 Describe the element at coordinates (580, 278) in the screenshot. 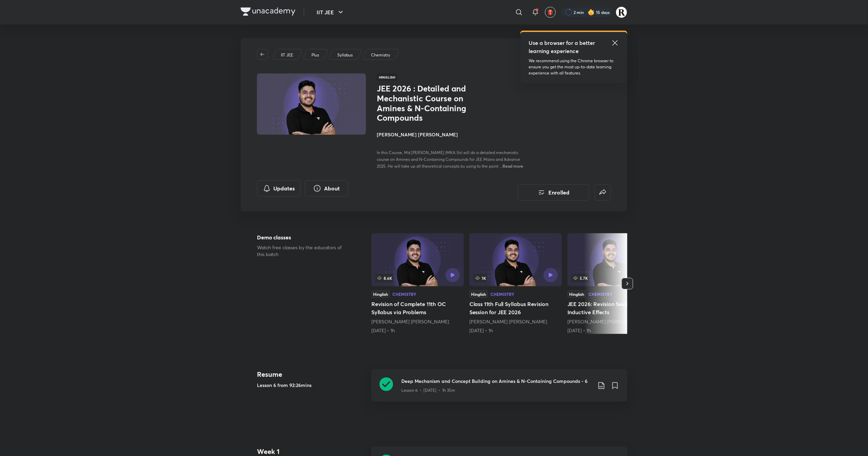

I see `span: 5.7K` at that location.